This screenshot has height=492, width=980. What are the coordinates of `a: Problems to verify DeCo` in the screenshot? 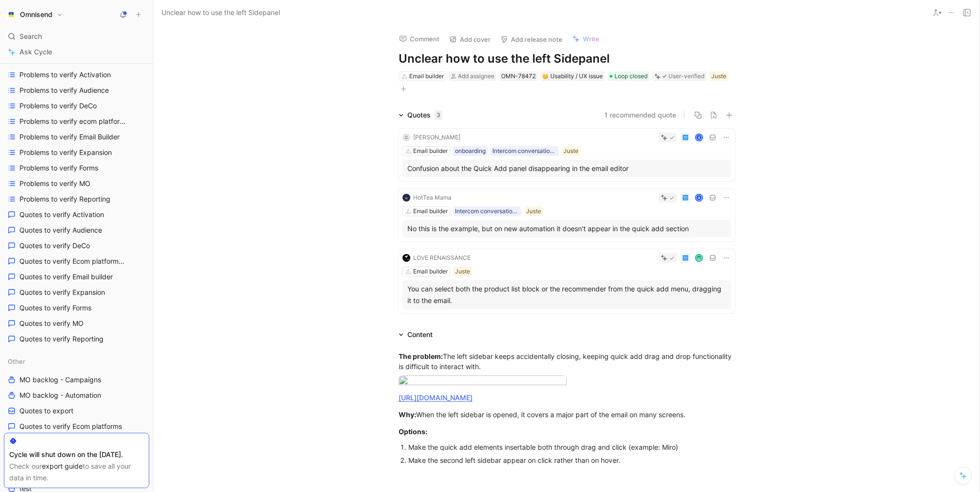 It's located at (76, 106).